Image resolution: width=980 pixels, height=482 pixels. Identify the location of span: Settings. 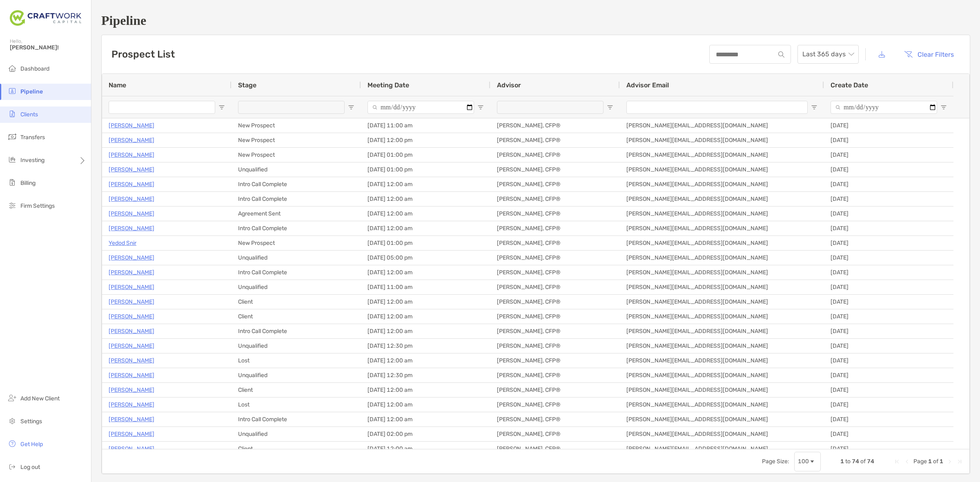
(31, 421).